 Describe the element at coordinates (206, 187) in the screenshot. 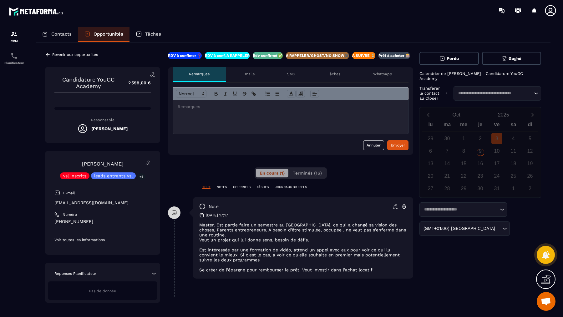

I see `p: TOUT` at that location.